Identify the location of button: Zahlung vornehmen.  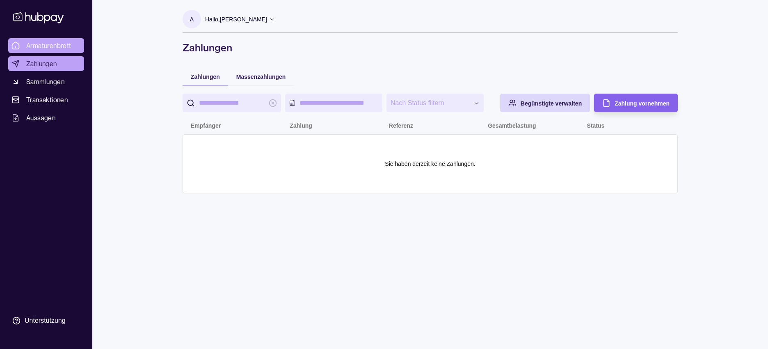
(636, 103).